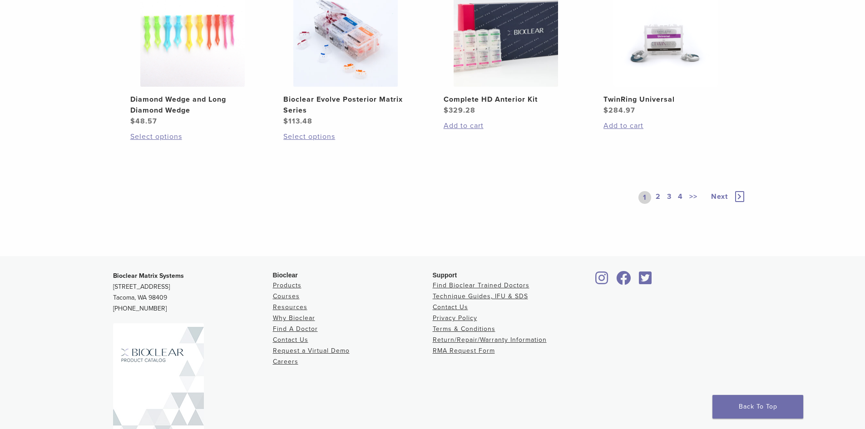 This screenshot has width=865, height=429. I want to click on h2: Diamond Wedge and Long Diamond Wedge, so click(193, 105).